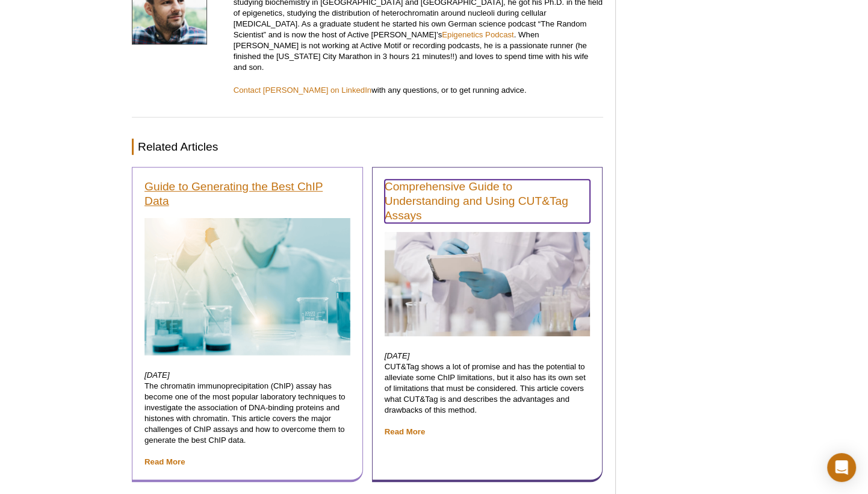 This screenshot has height=494, width=868. Describe the element at coordinates (367, 146) in the screenshot. I see `h2: Related Articles` at that location.